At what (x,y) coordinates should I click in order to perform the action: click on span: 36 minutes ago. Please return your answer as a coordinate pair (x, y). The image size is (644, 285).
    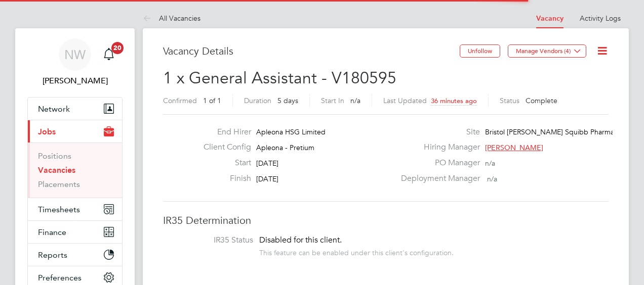
    Looking at the image, I should click on (454, 100).